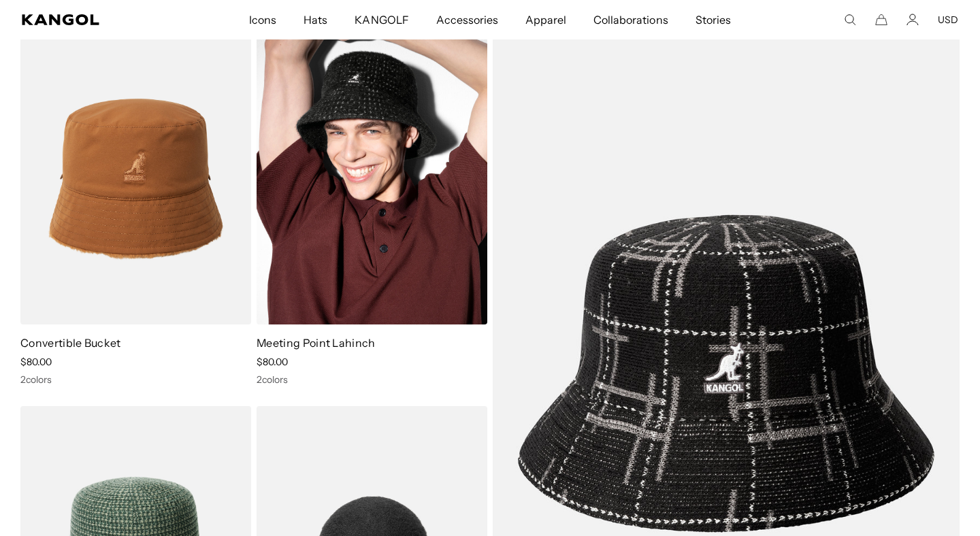  What do you see at coordinates (136, 179) in the screenshot?
I see `img: Convertible Bucket` at bounding box center [136, 179].